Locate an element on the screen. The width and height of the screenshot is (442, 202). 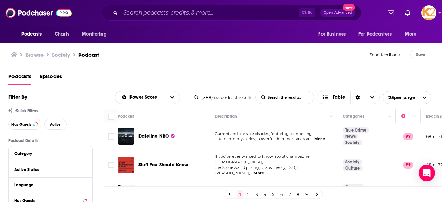
span: 25 per page is located at coordinates (399, 97).